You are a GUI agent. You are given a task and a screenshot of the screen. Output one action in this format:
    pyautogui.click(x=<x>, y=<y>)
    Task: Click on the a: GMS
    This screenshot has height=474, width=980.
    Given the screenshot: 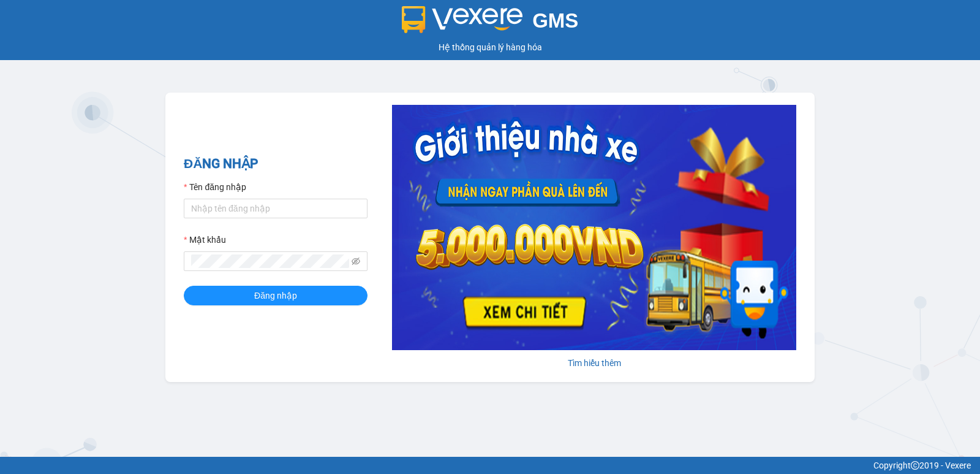 What is the action you would take?
    pyautogui.click(x=490, y=24)
    